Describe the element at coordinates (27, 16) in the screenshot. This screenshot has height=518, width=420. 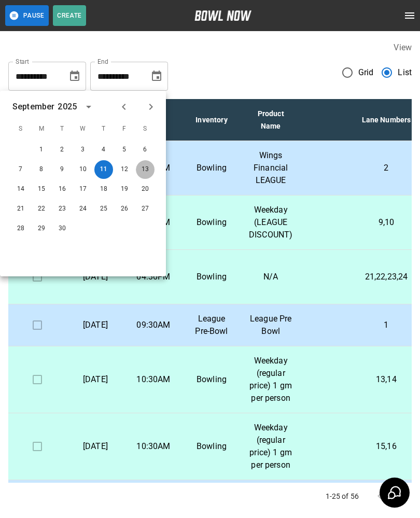
I see `button: Pause` at that location.